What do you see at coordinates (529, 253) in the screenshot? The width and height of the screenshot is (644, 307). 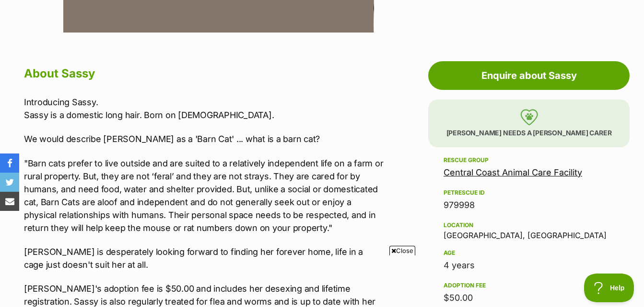 I see `div: Age` at bounding box center [529, 253].